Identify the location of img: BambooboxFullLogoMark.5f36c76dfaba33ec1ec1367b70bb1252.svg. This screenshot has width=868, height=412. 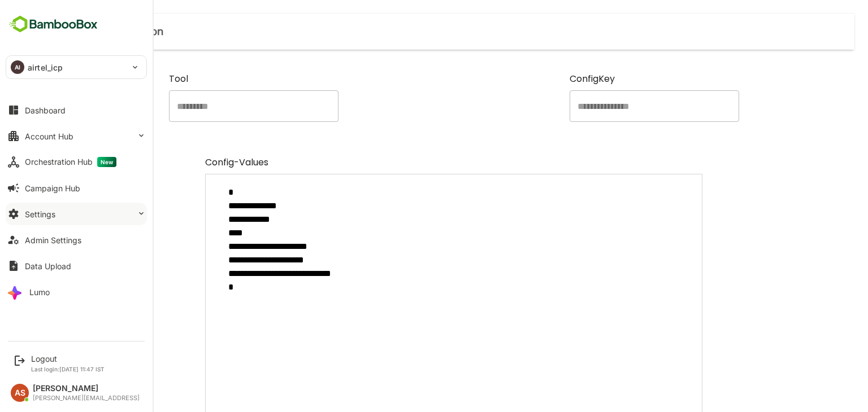
(53, 24).